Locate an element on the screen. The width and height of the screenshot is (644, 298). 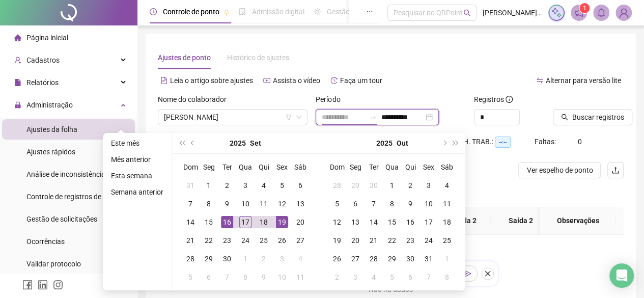
div: 19 is located at coordinates (282, 222).